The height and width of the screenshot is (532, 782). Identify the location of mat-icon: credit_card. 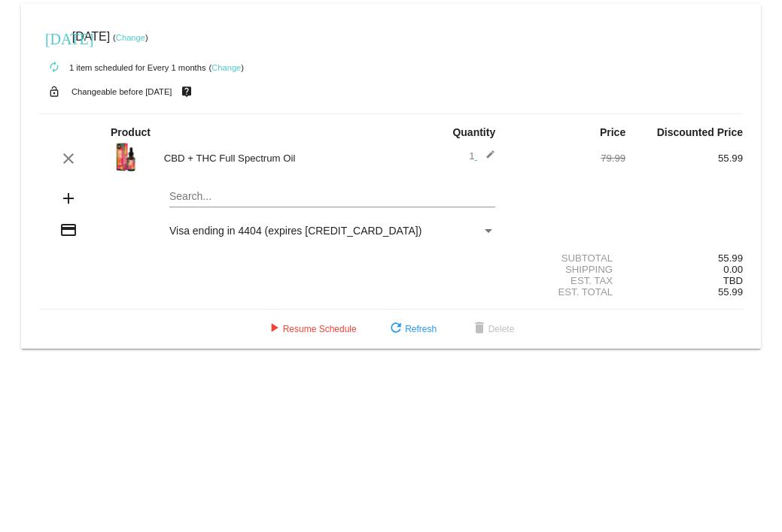
(68, 230).